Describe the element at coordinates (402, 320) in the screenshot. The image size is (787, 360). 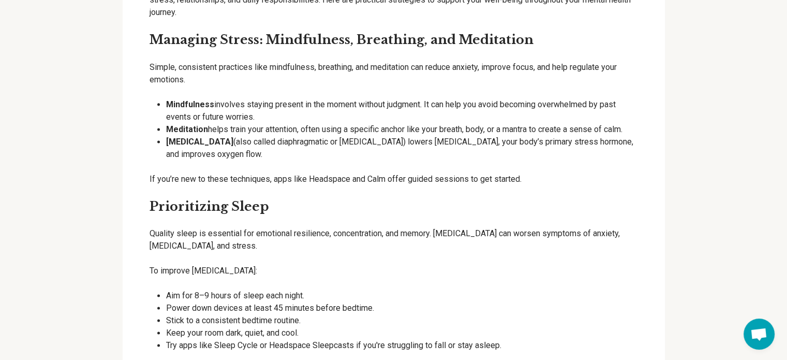
I see `li: Stick to a consistent bedtime routine.` at that location.